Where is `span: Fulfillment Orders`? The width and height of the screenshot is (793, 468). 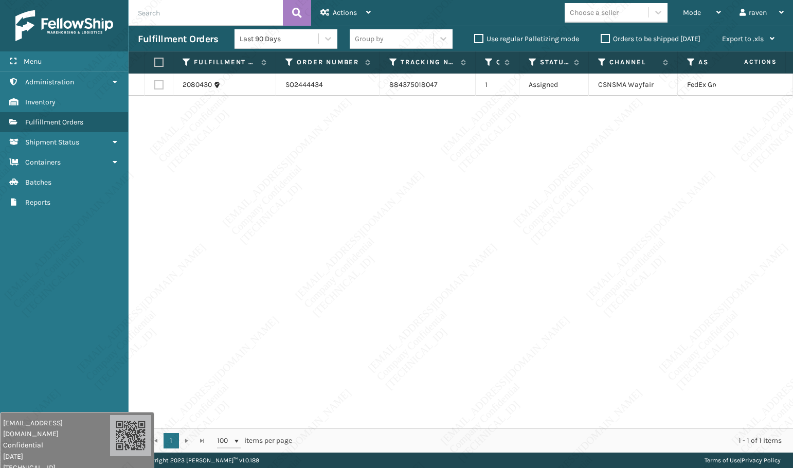
span: Fulfillment Orders is located at coordinates (54, 122).